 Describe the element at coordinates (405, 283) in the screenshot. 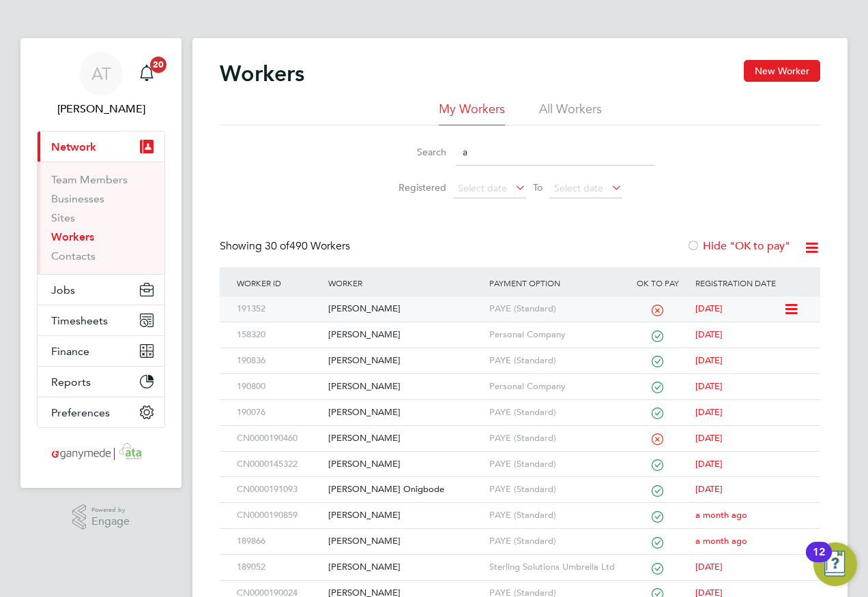

I see `div: Worker` at that location.